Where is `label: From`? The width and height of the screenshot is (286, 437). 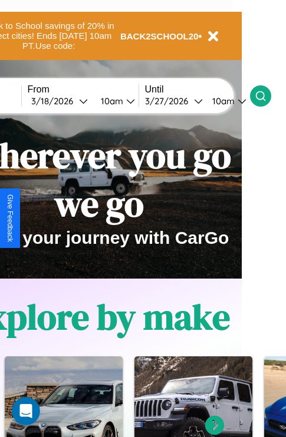 label: From is located at coordinates (83, 90).